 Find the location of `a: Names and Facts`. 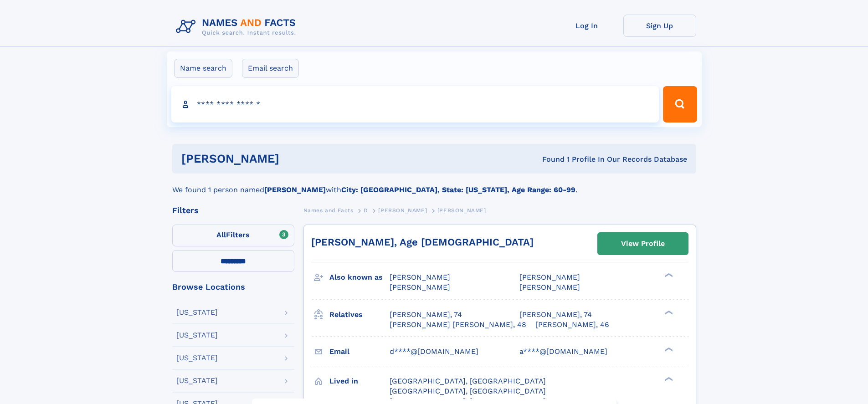

a: Names and Facts is located at coordinates (328, 210).